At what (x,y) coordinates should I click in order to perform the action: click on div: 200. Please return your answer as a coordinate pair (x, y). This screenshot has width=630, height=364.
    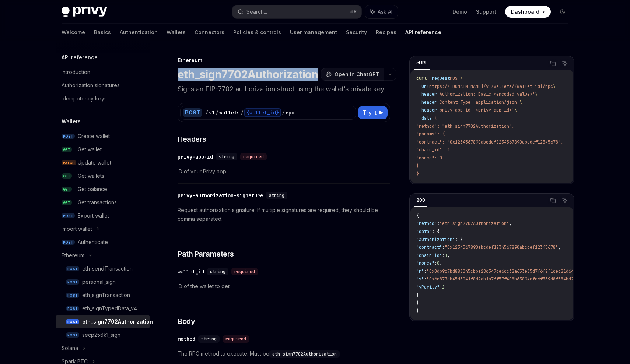
    Looking at the image, I should click on (421, 200).